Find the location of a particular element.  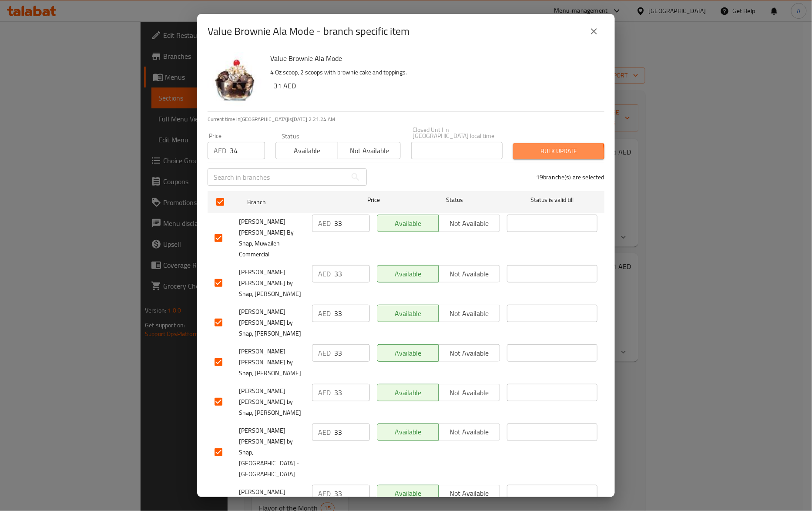

button: close is located at coordinates (594, 31).